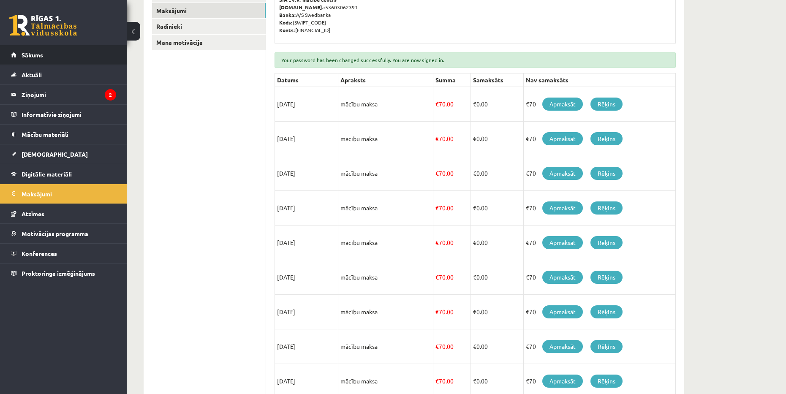 This screenshot has width=786, height=394. What do you see at coordinates (58, 273) in the screenshot?
I see `span: Proktoringa izmēģinājums` at bounding box center [58, 273].